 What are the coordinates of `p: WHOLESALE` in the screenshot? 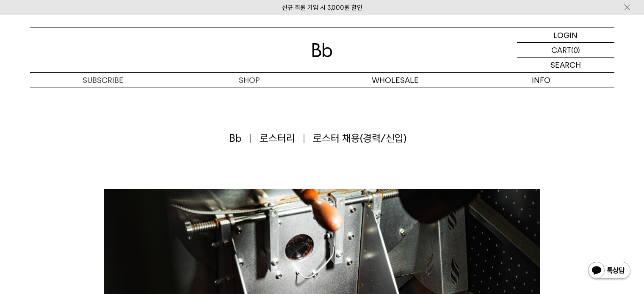 It's located at (395, 80).